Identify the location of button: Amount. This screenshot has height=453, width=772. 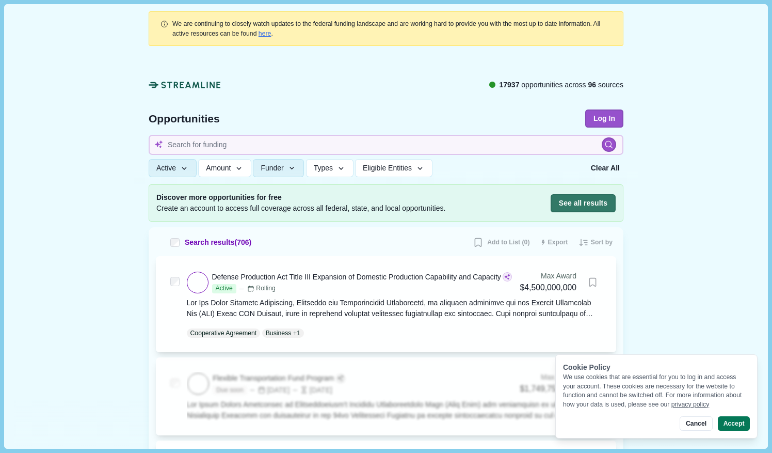
(225, 168).